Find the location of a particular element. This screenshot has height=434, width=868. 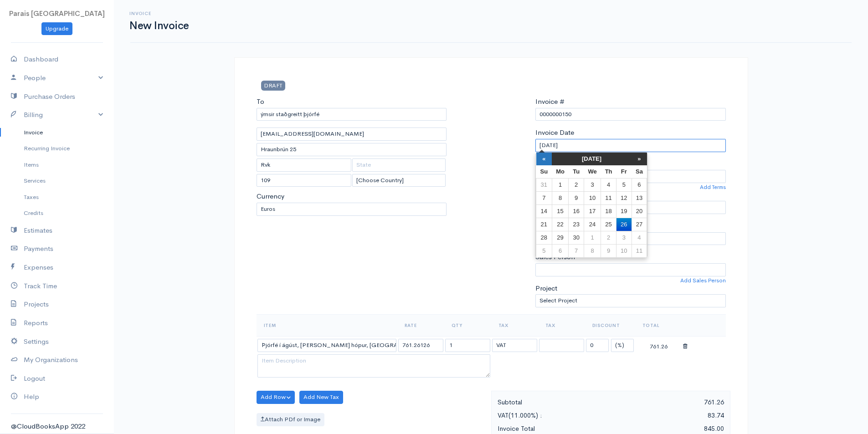

td: 27 is located at coordinates (639, 224).